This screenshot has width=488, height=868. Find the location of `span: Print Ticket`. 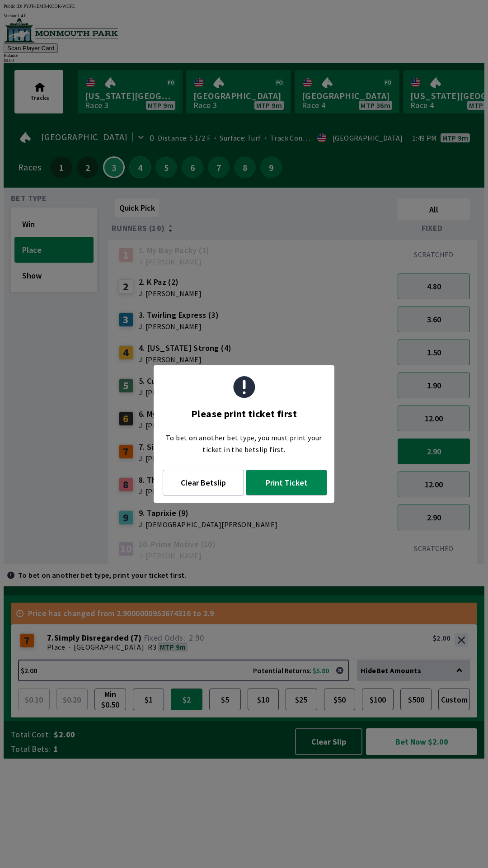

span: Print Ticket is located at coordinates (287, 482).